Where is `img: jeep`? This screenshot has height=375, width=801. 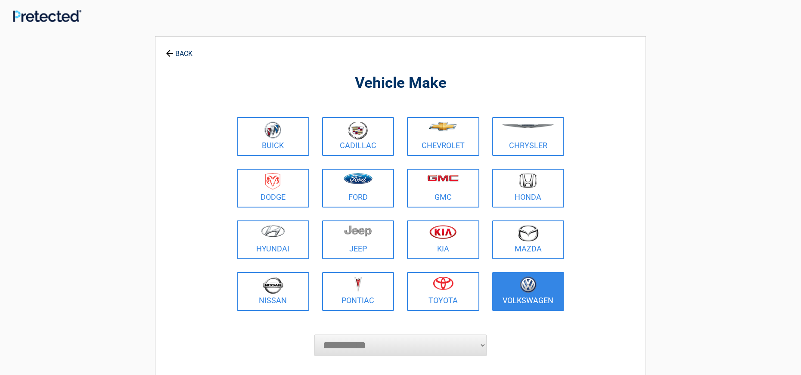
img: jeep is located at coordinates (358, 231).